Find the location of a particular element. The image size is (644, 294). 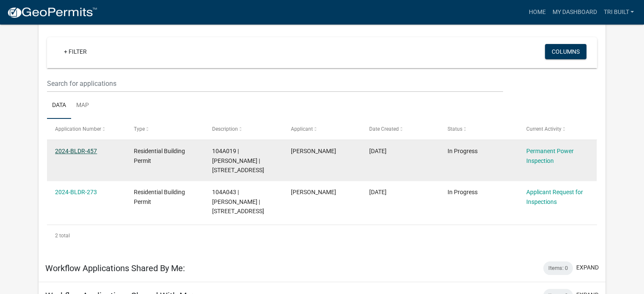

span: Type is located at coordinates (139, 129).